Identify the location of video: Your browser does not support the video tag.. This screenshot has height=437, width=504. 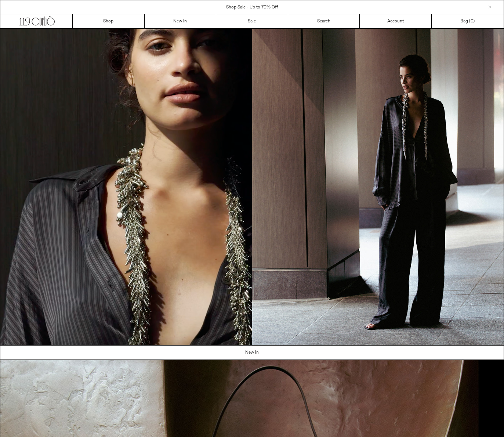
(126, 187).